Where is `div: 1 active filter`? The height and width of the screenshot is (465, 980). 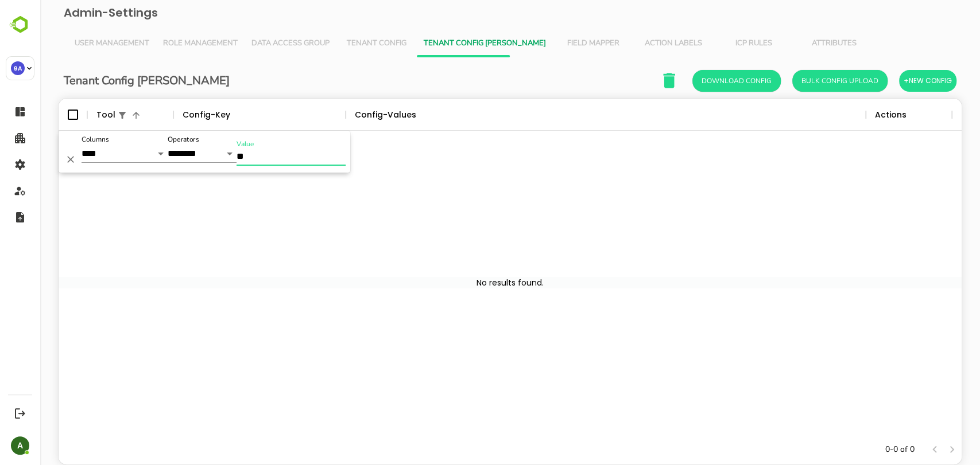 div: 1 active filter is located at coordinates (82, 115).